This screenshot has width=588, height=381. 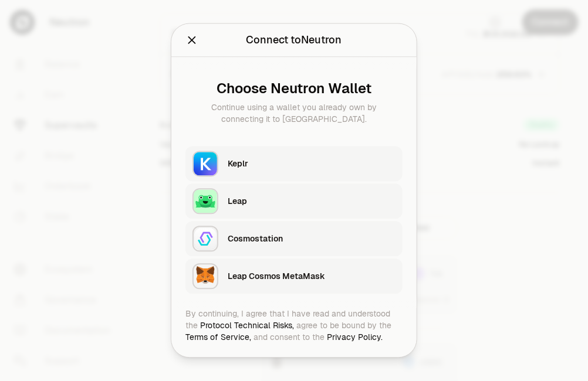 What do you see at coordinates (294, 202) in the screenshot?
I see `button: LeapLeap` at bounding box center [294, 202].